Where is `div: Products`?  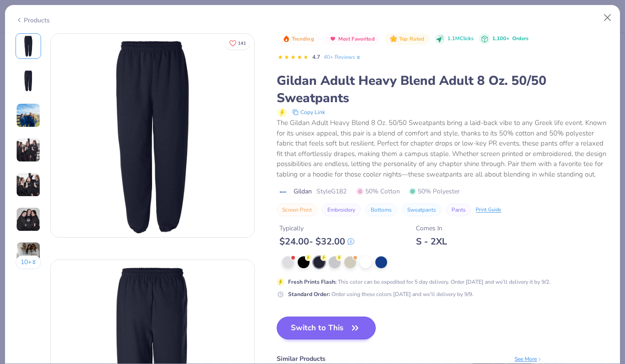
div: Products is located at coordinates (32, 20).